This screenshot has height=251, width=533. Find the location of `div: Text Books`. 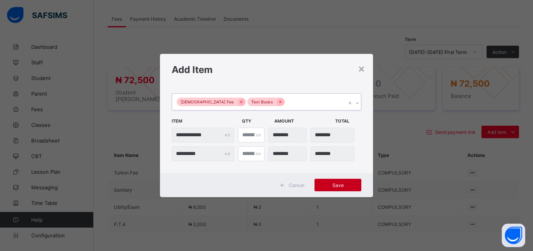

div: Text Books is located at coordinates (262, 102).